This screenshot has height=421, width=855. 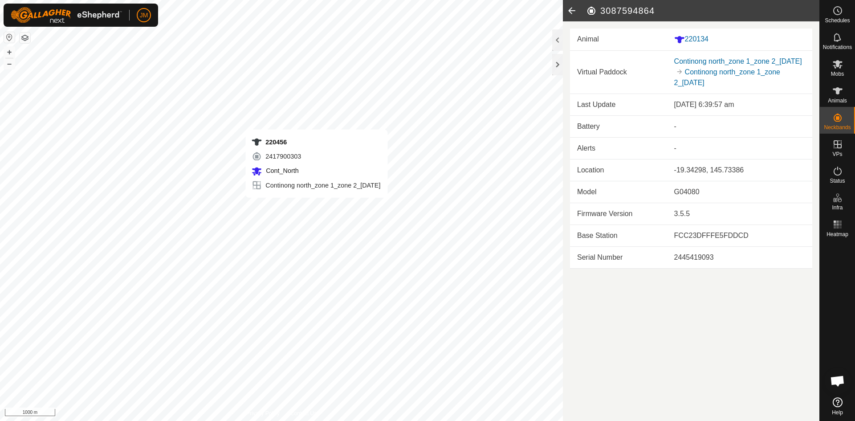 What do you see at coordinates (740, 214) in the screenshot?
I see `div: 3.5.5` at bounding box center [740, 214].